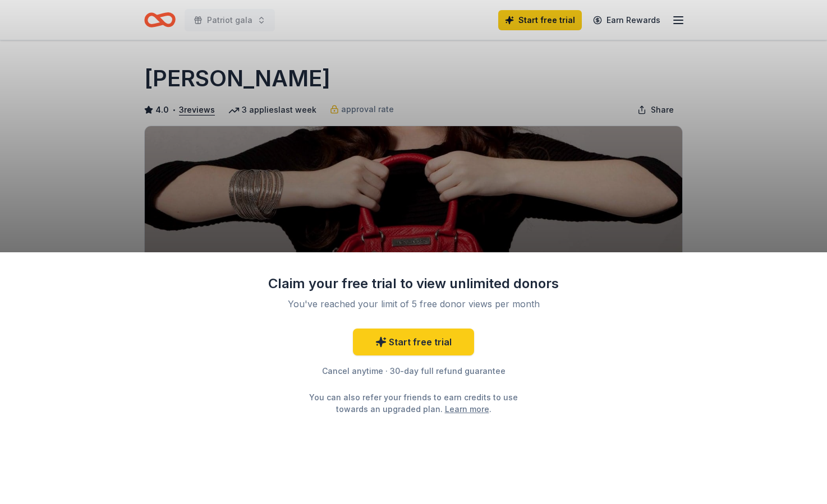 This screenshot has height=504, width=827. What do you see at coordinates (414, 403) in the screenshot?
I see `div: You can also refer your friends to earn credits to use towards an upgraded plan. .` at bounding box center [414, 403].